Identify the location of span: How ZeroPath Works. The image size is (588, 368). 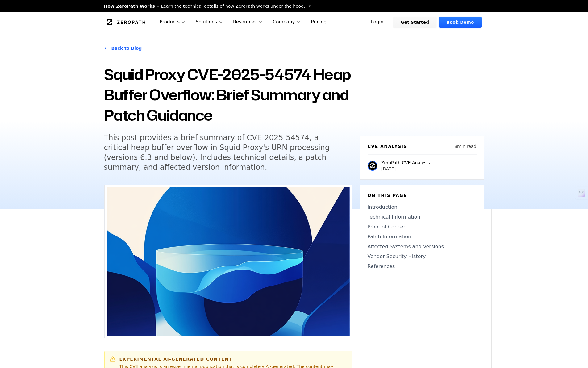
(129, 6).